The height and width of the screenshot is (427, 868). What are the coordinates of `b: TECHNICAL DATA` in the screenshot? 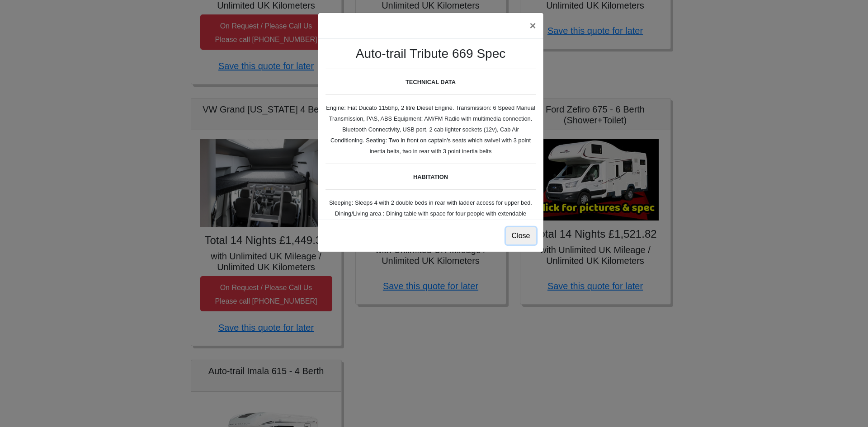 It's located at (431, 82).